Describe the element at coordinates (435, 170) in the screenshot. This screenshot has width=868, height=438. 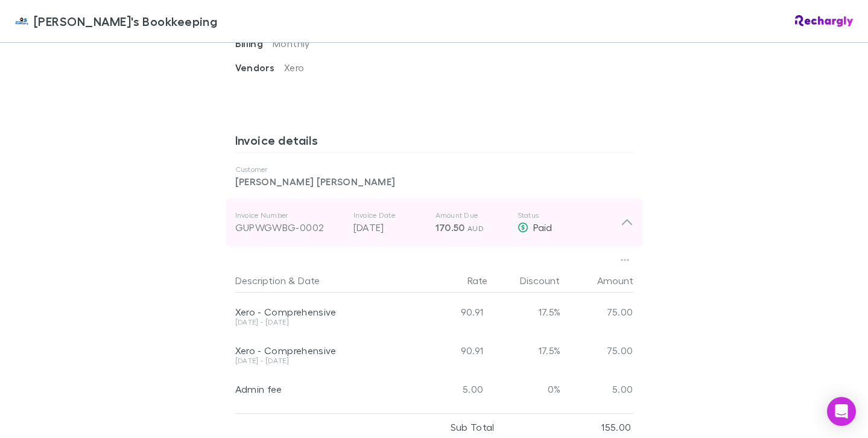
I see `p: Customer` at that location.